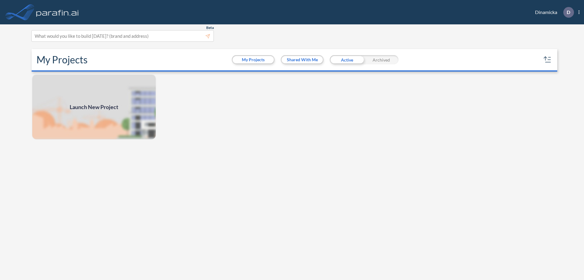  What do you see at coordinates (57, 12) in the screenshot?
I see `img: logo` at bounding box center [57, 12].